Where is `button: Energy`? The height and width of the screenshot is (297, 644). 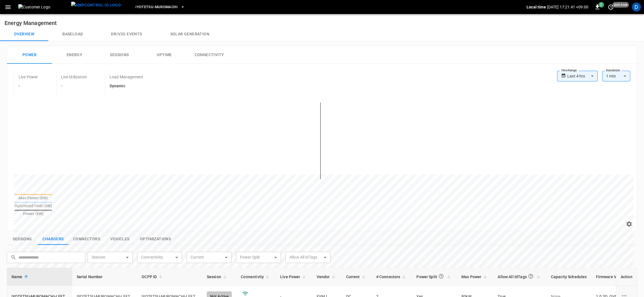
button: Energy is located at coordinates (74, 55).